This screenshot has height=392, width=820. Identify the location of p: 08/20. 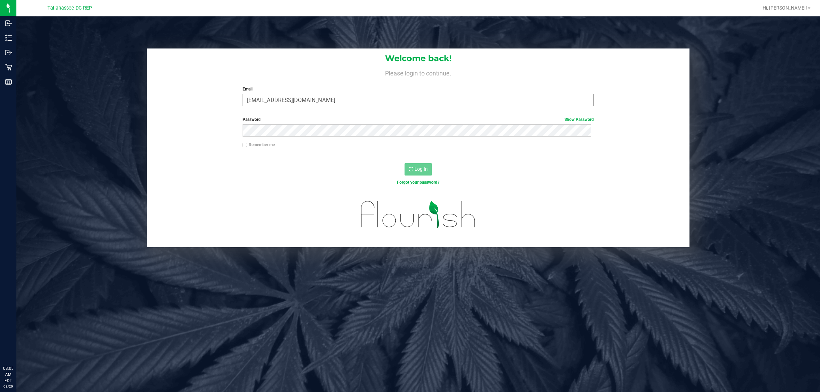
(8, 387).